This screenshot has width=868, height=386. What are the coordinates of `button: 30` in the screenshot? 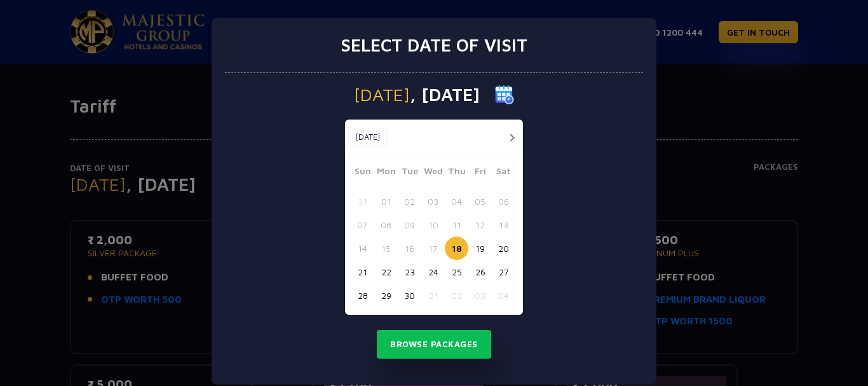 It's located at (409, 295).